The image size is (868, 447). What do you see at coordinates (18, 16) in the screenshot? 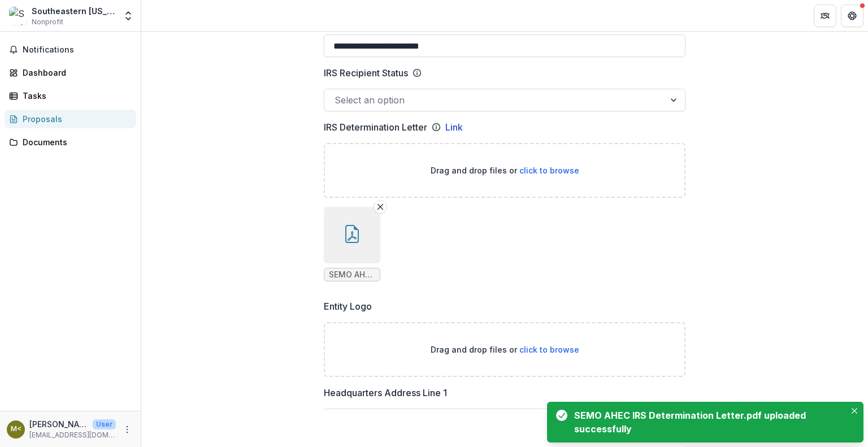
I see `img: Southeastern Missouri Area Health Education Center Inc` at bounding box center [18, 16].